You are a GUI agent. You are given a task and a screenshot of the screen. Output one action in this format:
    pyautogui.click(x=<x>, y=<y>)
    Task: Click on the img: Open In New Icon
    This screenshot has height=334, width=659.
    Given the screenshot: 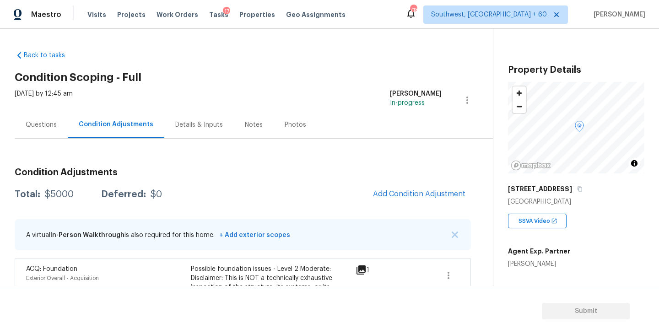 What is the action you would take?
    pyautogui.click(x=554, y=221)
    